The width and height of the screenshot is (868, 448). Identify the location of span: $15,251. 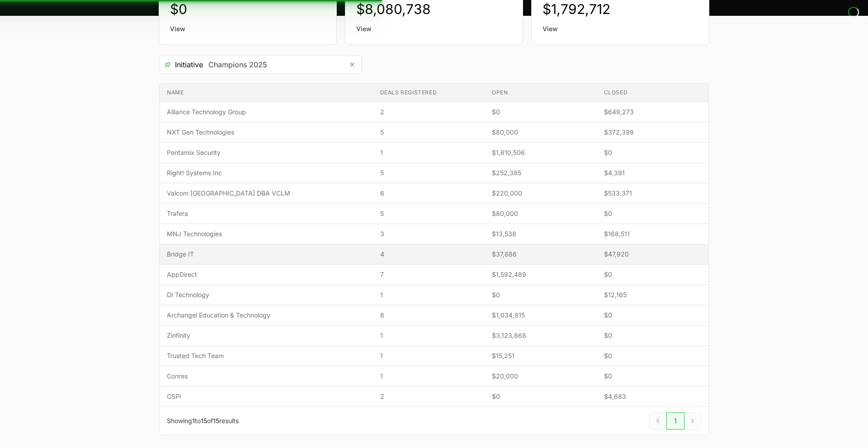
(540, 356).